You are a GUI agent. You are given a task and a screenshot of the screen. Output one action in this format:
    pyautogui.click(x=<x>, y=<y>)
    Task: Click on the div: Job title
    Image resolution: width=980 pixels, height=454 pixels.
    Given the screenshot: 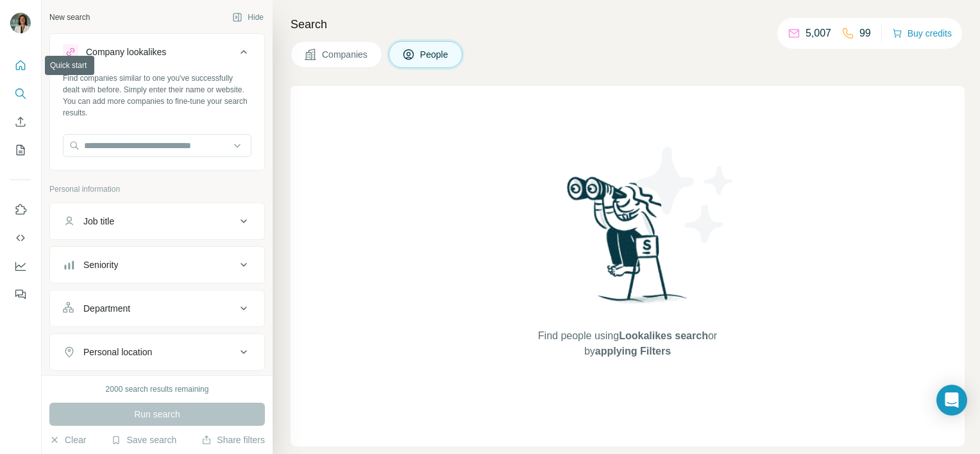 What is the action you would take?
    pyautogui.click(x=99, y=221)
    